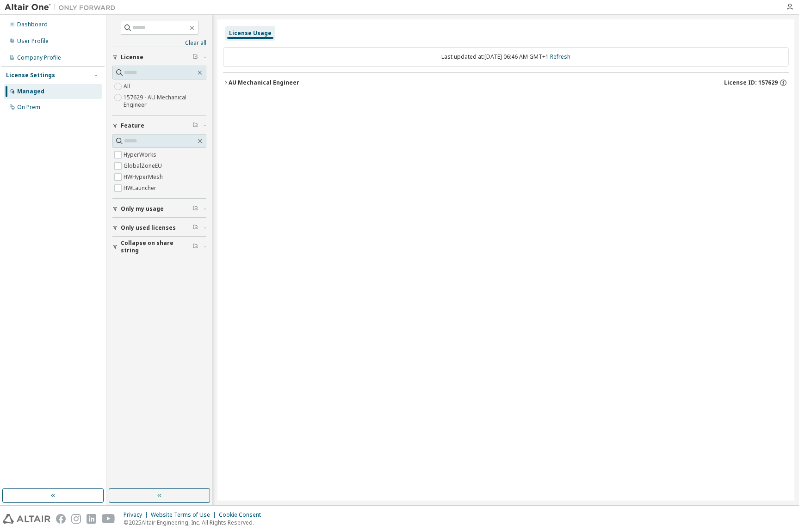  Describe the element at coordinates (159, 228) in the screenshot. I see `button: Only used licenses` at that location.